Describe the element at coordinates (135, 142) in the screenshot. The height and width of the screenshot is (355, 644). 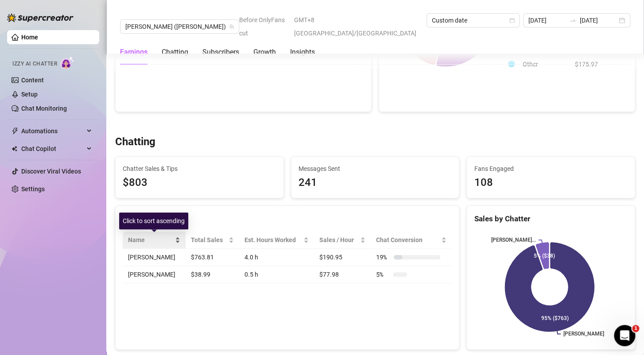
I see `h3: Chatting` at that location.